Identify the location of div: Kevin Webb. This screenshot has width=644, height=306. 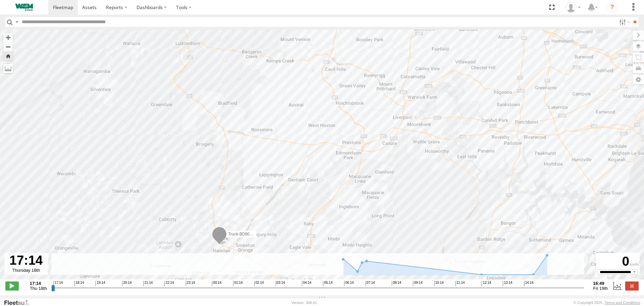
(573, 7).